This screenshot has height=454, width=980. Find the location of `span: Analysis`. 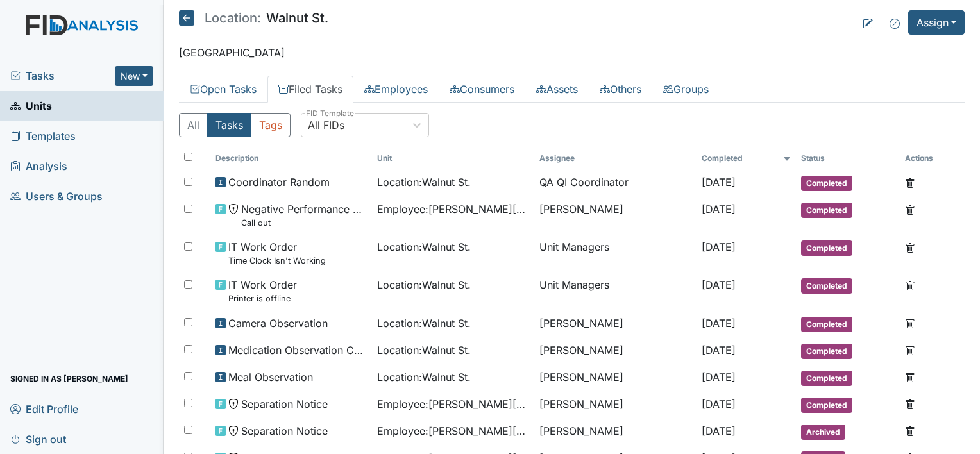

span: Analysis is located at coordinates (38, 166).